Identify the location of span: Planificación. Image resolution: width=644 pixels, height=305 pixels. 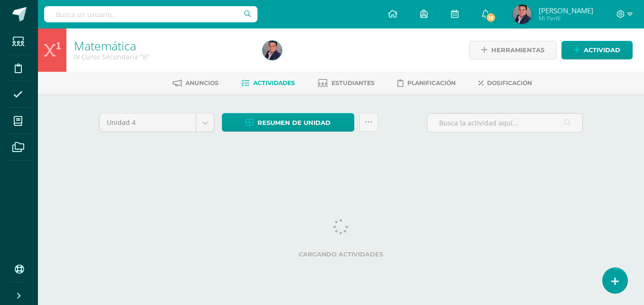
(432, 82).